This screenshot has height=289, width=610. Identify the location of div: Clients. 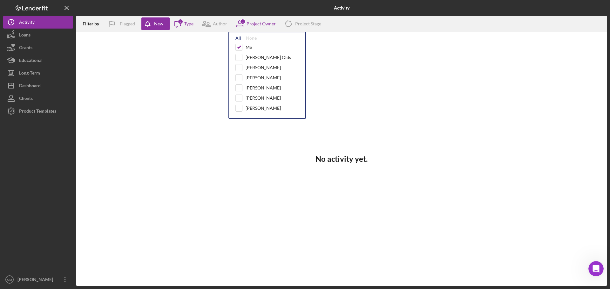
(26, 99).